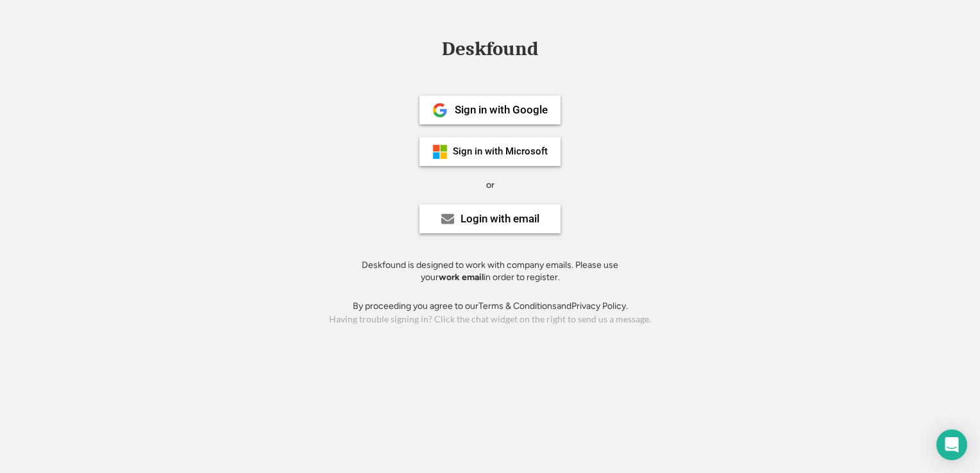  I want to click on div: Deskfound, so click(490, 49).